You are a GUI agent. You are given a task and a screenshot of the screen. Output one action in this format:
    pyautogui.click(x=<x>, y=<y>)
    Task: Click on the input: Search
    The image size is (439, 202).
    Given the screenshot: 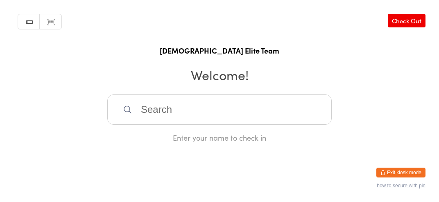 What is the action you would take?
    pyautogui.click(x=219, y=110)
    